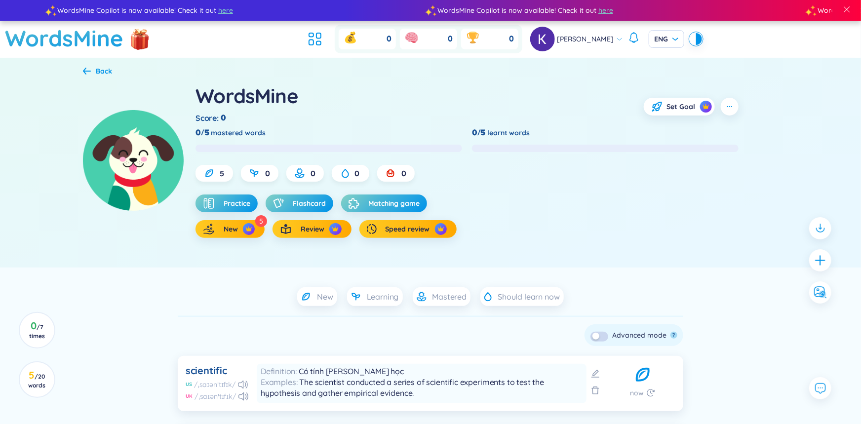 The image size is (861, 424). I want to click on span: Should learn now, so click(528, 297).